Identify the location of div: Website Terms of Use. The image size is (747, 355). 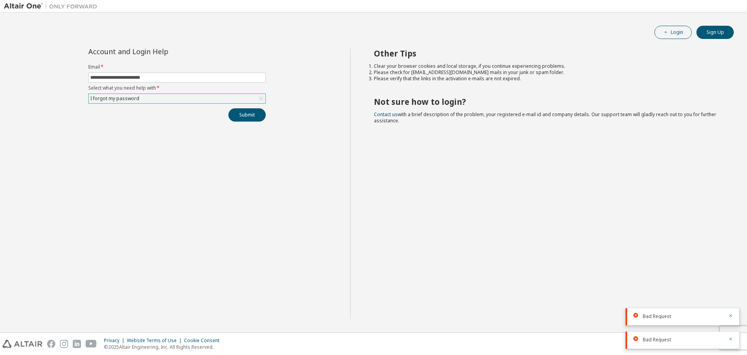
(155, 340).